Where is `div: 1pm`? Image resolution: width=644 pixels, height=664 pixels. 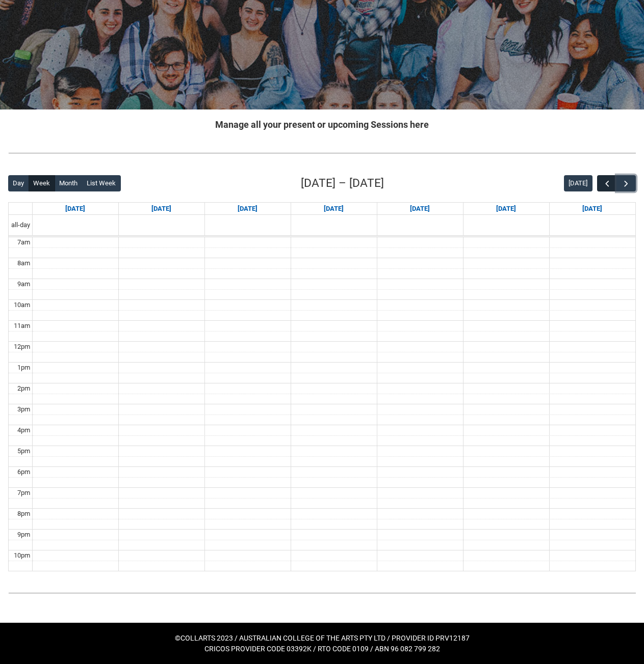
div: 1pm is located at coordinates (24, 368).